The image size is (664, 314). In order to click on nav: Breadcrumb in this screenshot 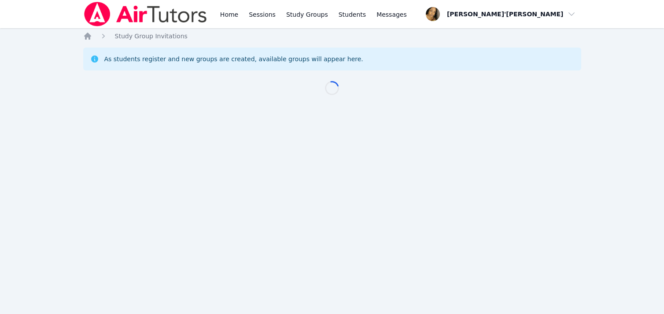, I will do `click(332, 36)`.